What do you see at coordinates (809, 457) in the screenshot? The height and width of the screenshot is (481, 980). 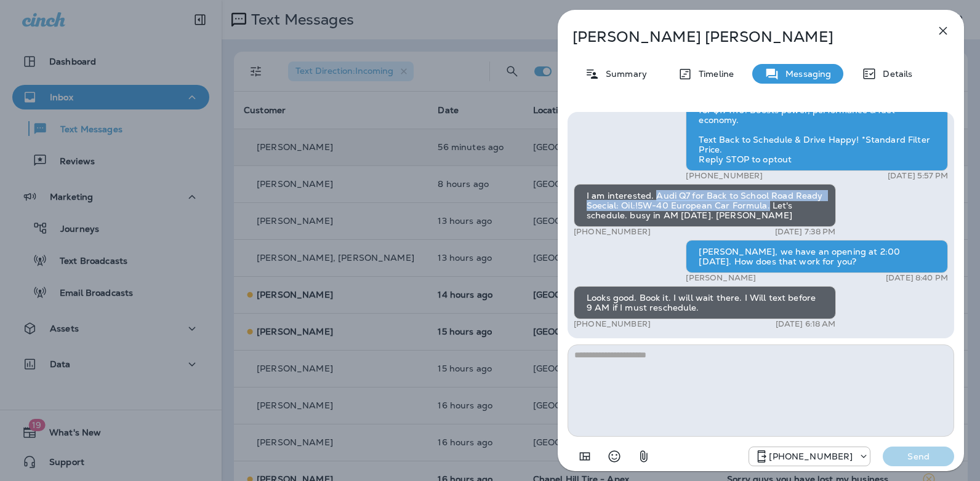 I see `div: +1 (984) 409-9300` at bounding box center [809, 457].